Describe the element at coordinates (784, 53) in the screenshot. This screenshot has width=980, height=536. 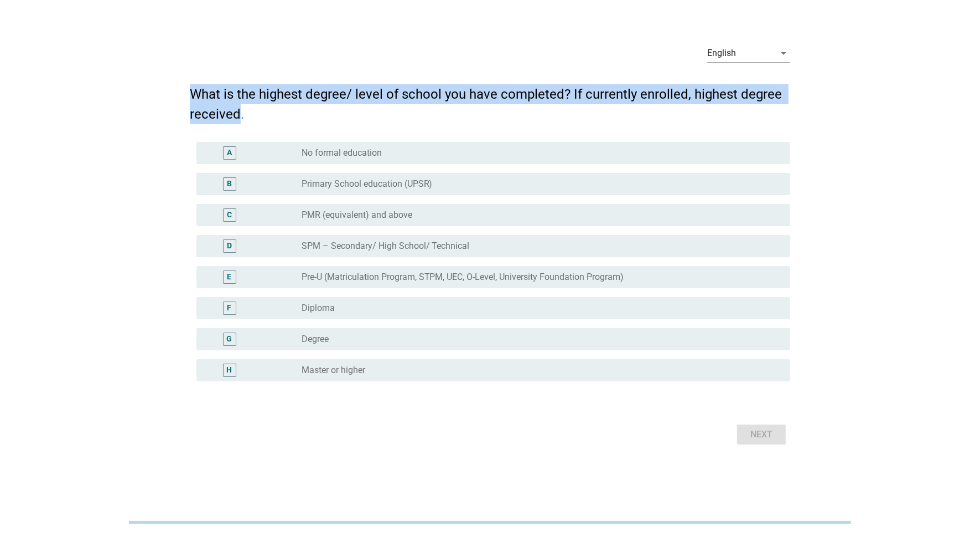
I see `i: arrow_drop_down` at that location.